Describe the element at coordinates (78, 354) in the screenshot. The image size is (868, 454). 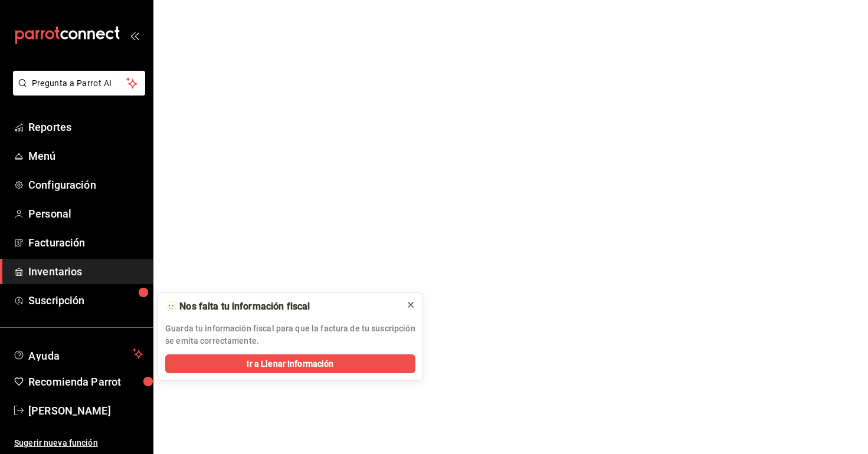
I see `span: Ayuda` at that location.